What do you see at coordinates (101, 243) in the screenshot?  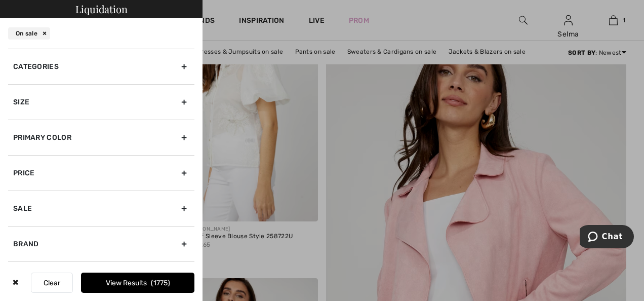 I see `div: Brand` at bounding box center [101, 243].